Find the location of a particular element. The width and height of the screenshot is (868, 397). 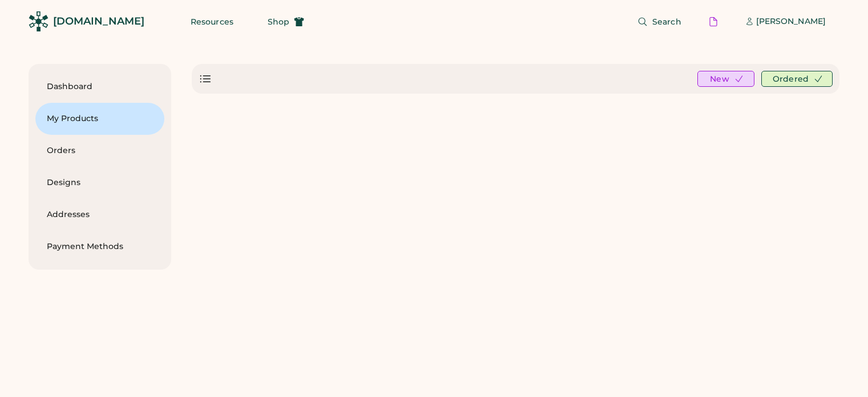

button: Shop is located at coordinates (286, 22).